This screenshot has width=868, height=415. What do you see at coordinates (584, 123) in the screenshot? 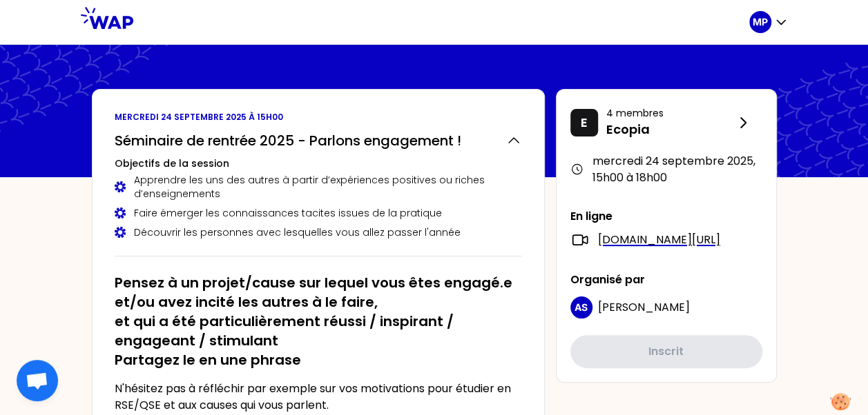
I see `p: E` at bounding box center [584, 123].